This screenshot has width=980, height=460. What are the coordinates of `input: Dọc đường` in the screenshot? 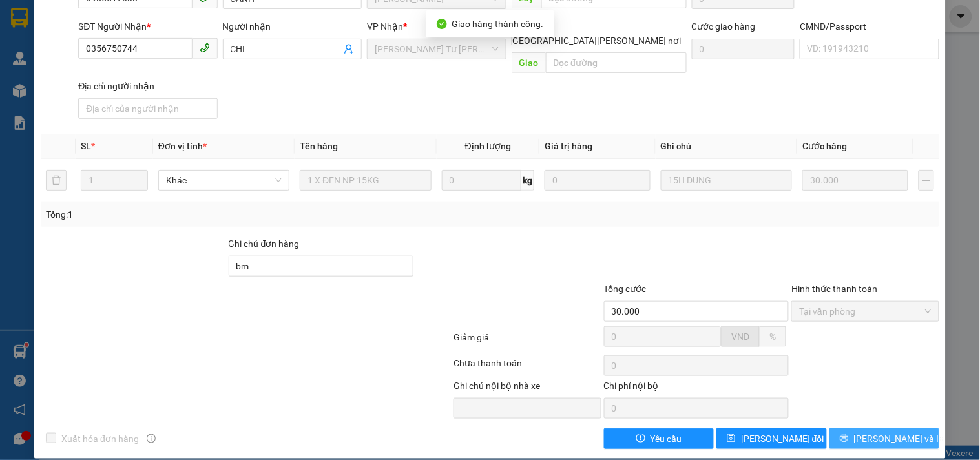 It's located at (616, 62).